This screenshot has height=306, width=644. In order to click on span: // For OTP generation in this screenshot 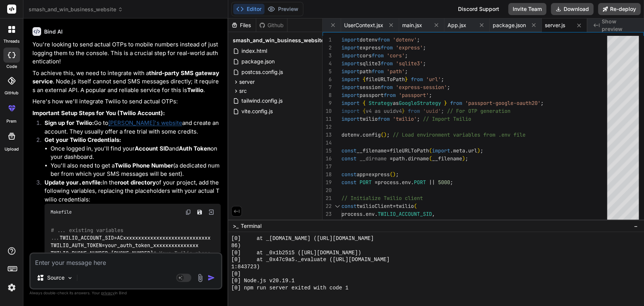, I will do `click(479, 111)`.